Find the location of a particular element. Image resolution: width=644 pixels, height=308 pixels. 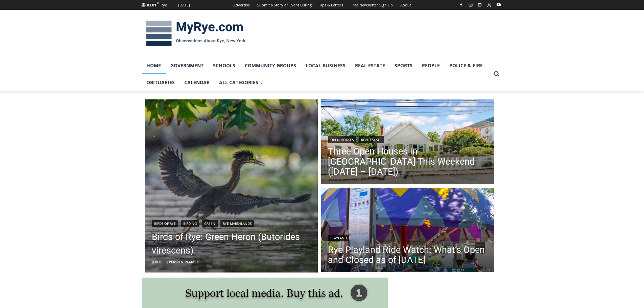

a: Sports is located at coordinates (403, 66).